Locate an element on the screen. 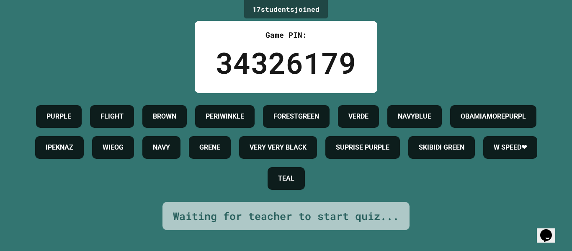 The height and width of the screenshot is (251, 572). h4: OBAMIAMOREPURPL is located at coordinates (493, 116).